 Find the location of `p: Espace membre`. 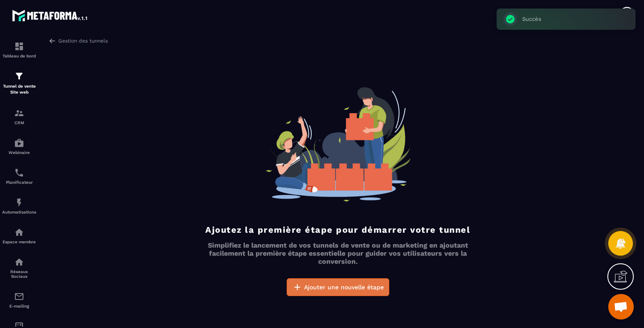

p: Espace membre is located at coordinates (19, 242).